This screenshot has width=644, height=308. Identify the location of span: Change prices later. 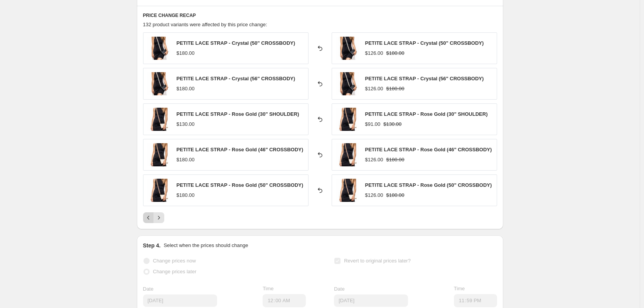
(174, 271).